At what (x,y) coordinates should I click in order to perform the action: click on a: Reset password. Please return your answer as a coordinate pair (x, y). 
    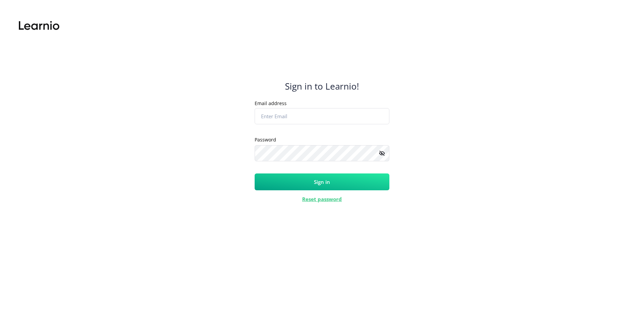
    Looking at the image, I should click on (322, 199).